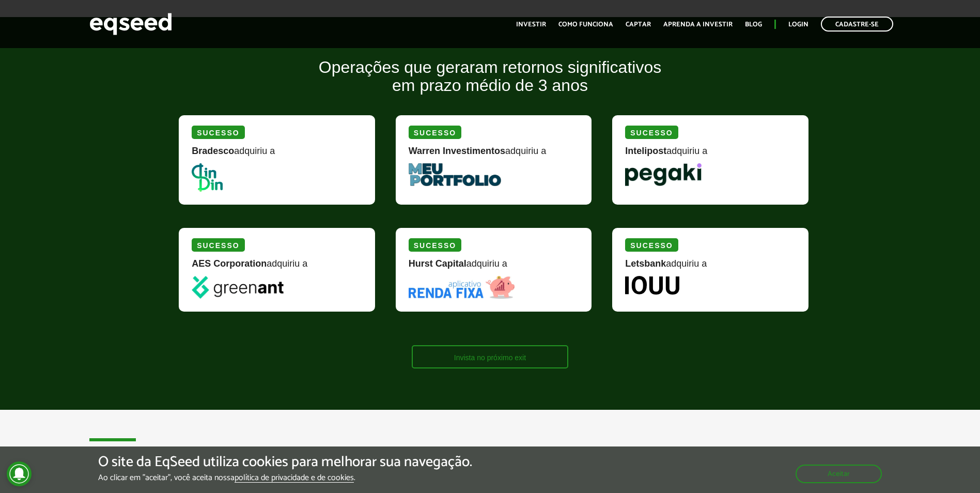  Describe the element at coordinates (839, 474) in the screenshot. I see `button: Aceitar` at that location.